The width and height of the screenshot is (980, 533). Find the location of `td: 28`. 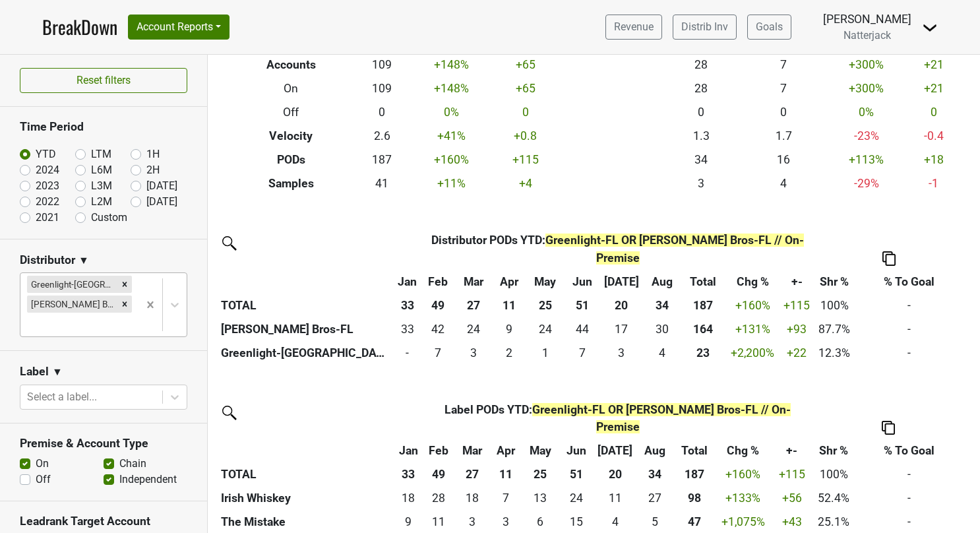

td: 28 is located at coordinates (700, 89).